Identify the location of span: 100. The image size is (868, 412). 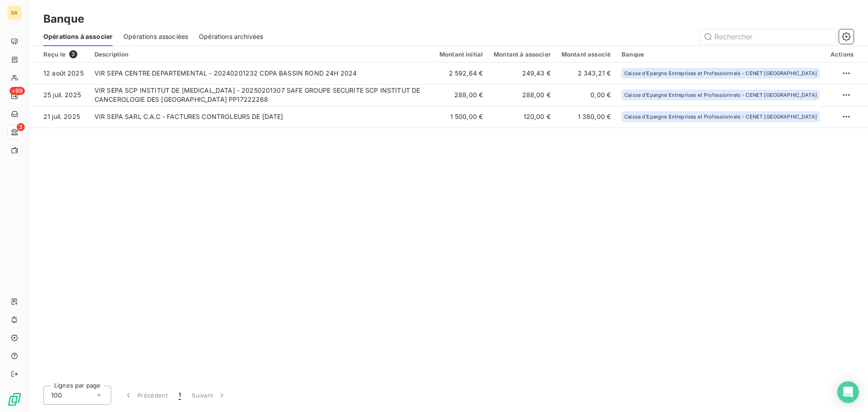
(56, 395).